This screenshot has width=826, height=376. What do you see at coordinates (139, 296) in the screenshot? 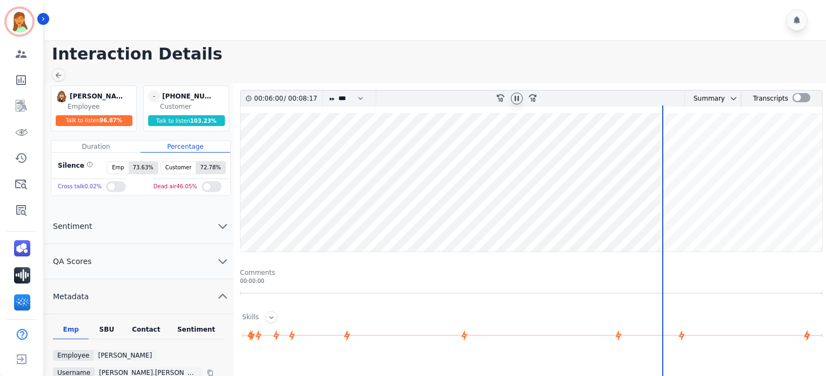
I see `button: Metadata chevron up` at bounding box center [139, 296].